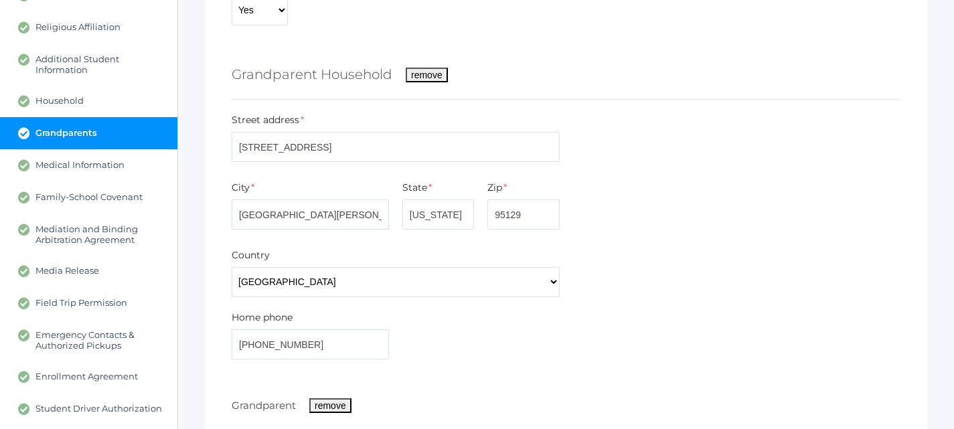 This screenshot has height=429, width=954. Describe the element at coordinates (67, 271) in the screenshot. I see `span: Media Release` at that location.